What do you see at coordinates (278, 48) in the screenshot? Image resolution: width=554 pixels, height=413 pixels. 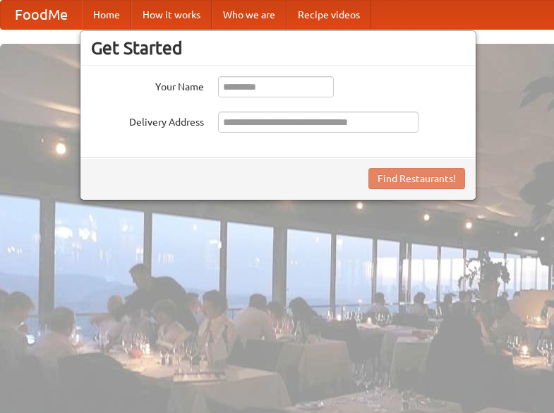 I see `h3: Get Started` at bounding box center [278, 48].